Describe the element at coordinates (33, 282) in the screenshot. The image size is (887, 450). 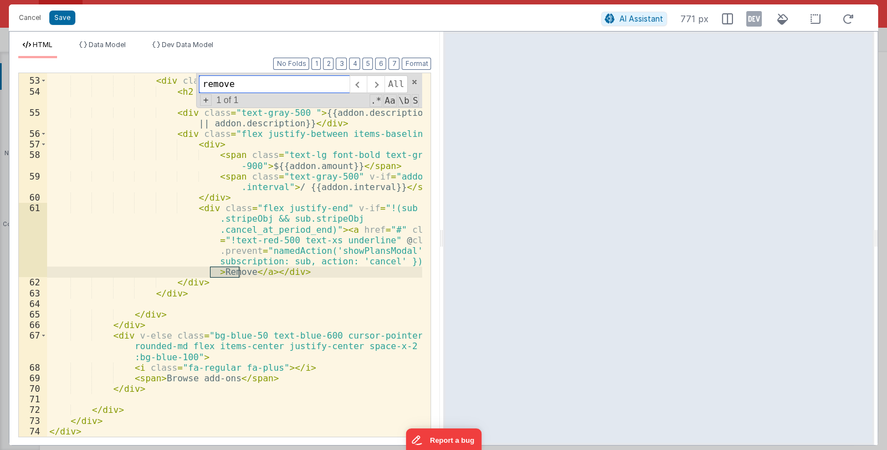
I see `div: 62` at that location.